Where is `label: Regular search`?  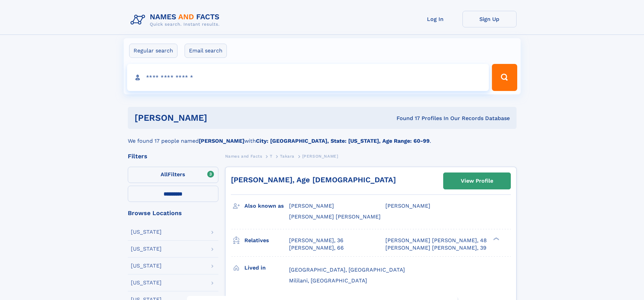 label: Regular search is located at coordinates (153, 50).